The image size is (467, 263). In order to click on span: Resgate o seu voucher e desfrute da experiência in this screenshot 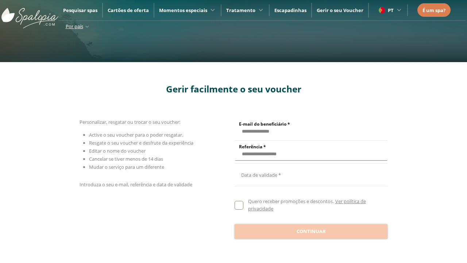, I will do `click(141, 143)`.